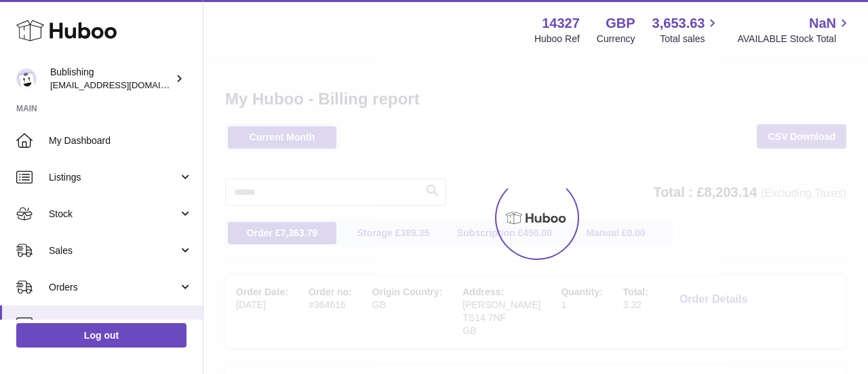  Describe the element at coordinates (794, 39) in the screenshot. I see `span: AVAILABLE Stock Total` at that location.